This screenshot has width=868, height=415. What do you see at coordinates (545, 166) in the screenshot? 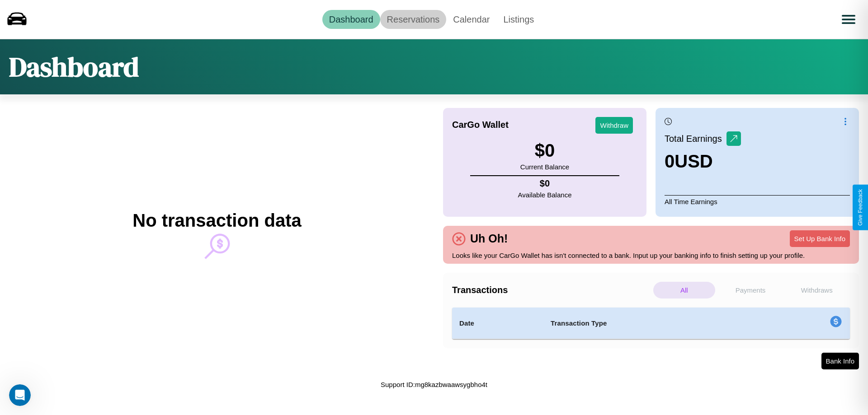
I see `p: Current Balance` at bounding box center [545, 166].